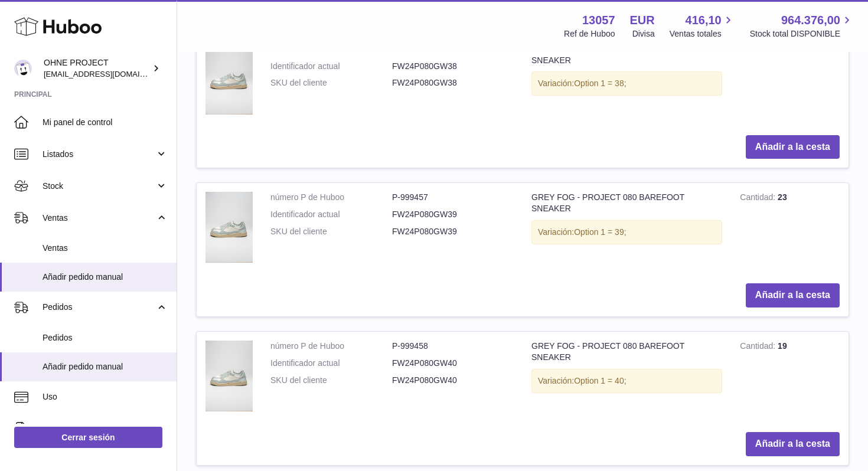 This screenshot has width=868, height=471. Describe the element at coordinates (702, 26) in the screenshot. I see `a: 416,10 Ventas totales` at that location.